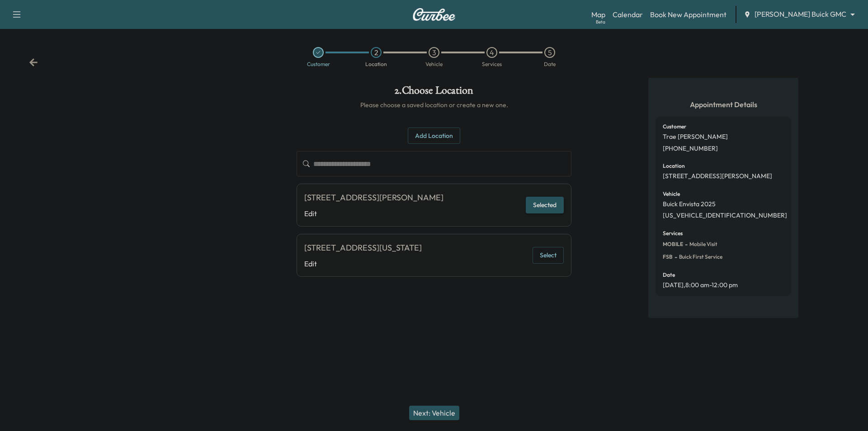 The height and width of the screenshot is (431, 868). What do you see at coordinates (34, 62) in the screenshot?
I see `div: Back` at bounding box center [34, 62].